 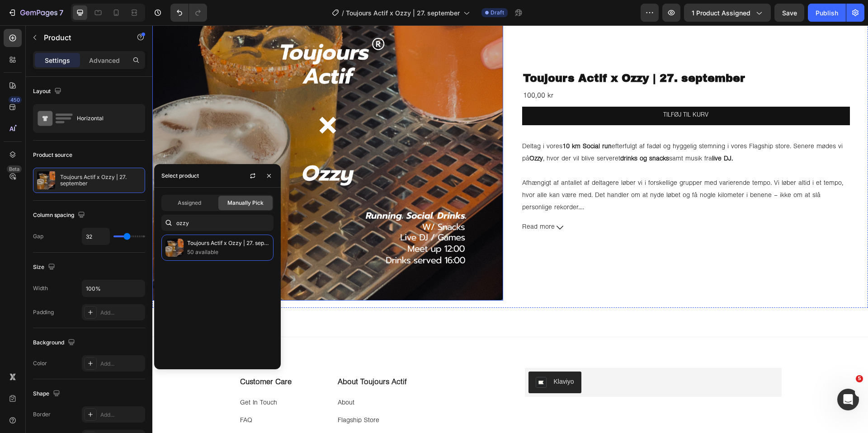 I want to click on a: Get In Touch, so click(x=106, y=378).